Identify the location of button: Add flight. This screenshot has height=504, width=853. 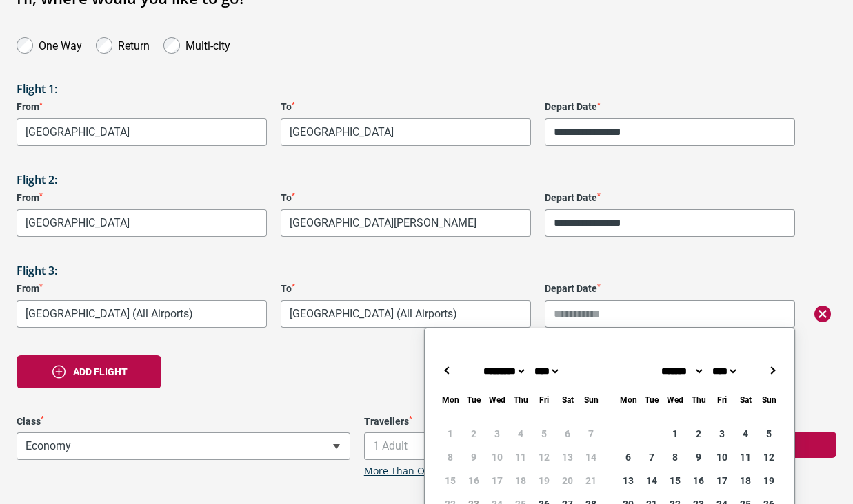
(89, 372).